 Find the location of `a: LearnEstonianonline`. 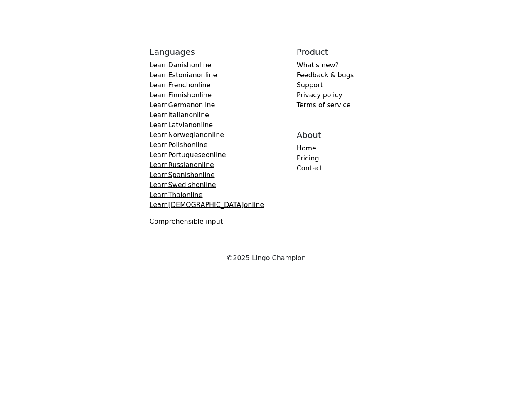

a: LearnEstonianonline is located at coordinates (183, 75).